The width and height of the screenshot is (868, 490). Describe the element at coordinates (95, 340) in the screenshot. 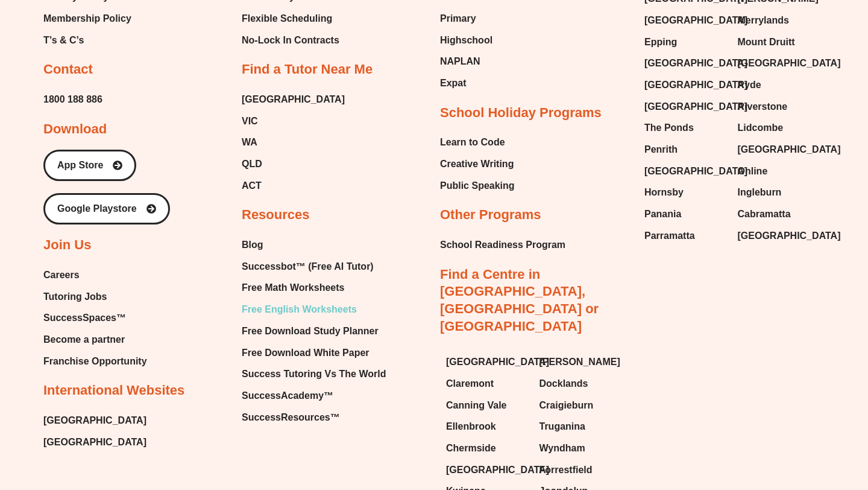

I see `a: Become a partner` at that location.